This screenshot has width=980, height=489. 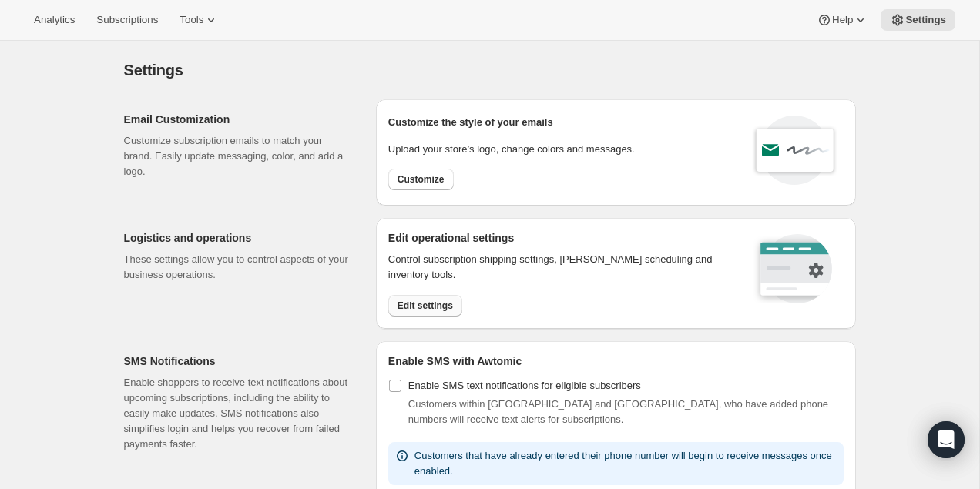 What do you see at coordinates (237, 267) in the screenshot?
I see `p: These settings allow you to control aspects of your business operations.` at bounding box center [237, 267].